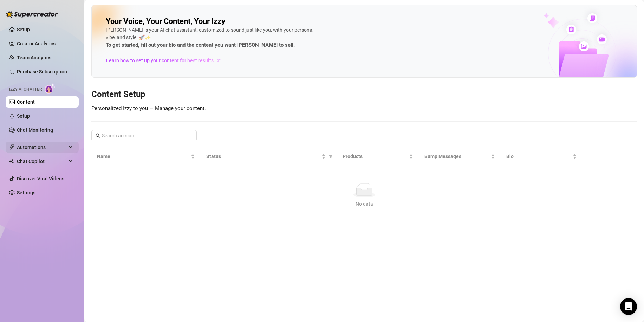 Image resolution: width=644 pixels, height=322 pixels. I want to click on span: Products, so click(375, 157).